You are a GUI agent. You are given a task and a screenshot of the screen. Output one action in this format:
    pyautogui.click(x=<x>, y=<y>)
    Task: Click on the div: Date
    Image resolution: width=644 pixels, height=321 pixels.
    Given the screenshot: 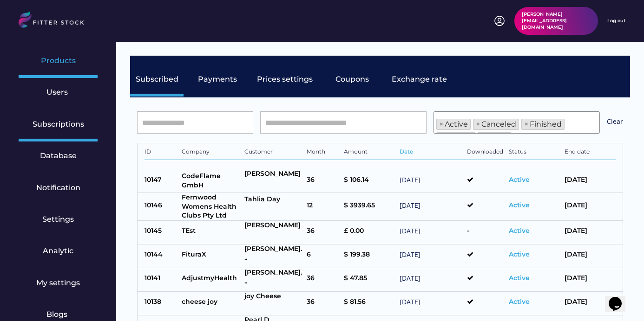 What is the action you would take?
    pyautogui.click(x=431, y=153)
    